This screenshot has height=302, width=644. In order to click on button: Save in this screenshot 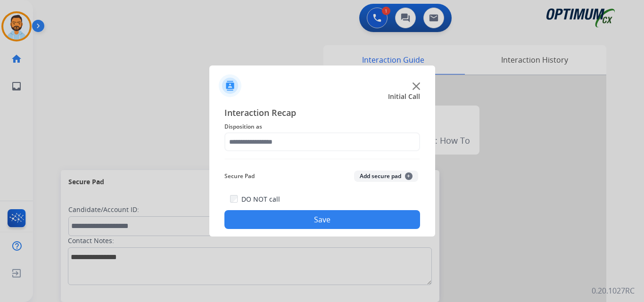, I will do `click(322, 220)`.